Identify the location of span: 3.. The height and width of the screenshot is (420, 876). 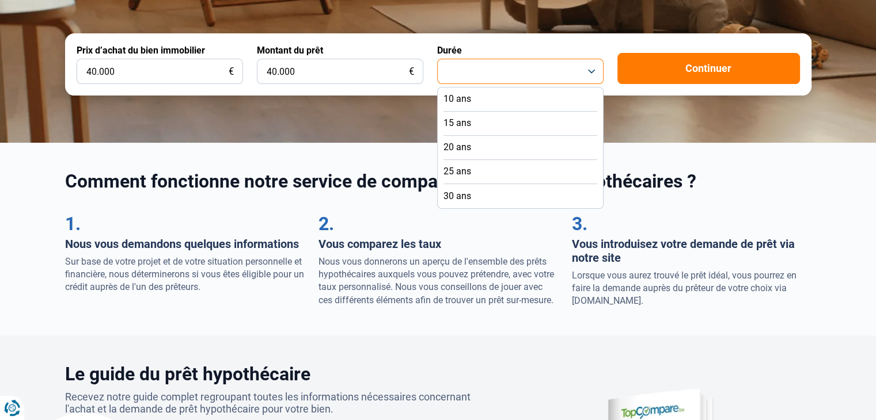
(579, 224).